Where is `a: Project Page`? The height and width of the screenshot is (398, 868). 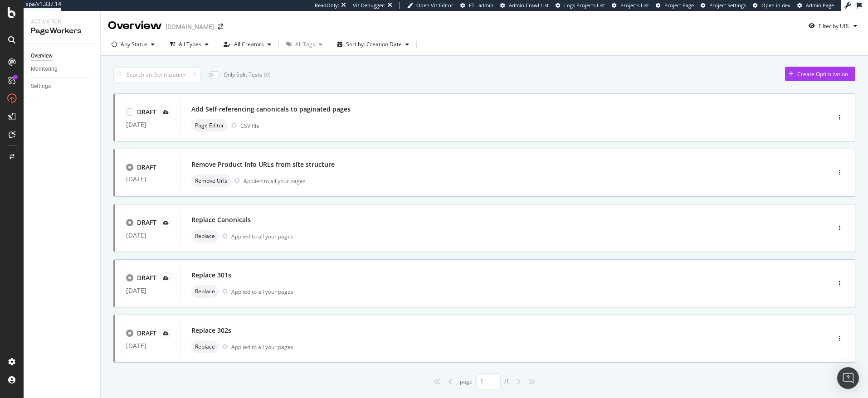
a: Project Page is located at coordinates (674, 6).